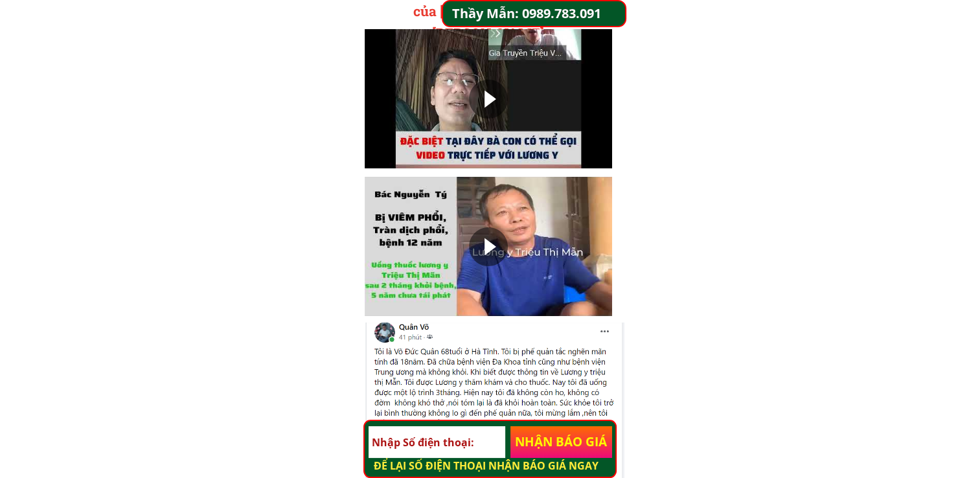 The height and width of the screenshot is (478, 980). Describe the element at coordinates (536, 14) in the screenshot. I see `a: Thầy Mẫn: 0989.783.091` at that location.